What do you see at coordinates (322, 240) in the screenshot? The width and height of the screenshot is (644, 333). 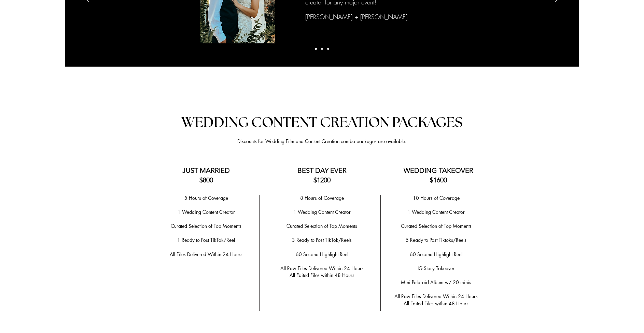 I see `span: 3 Ready to Post TikTok/Reels` at bounding box center [322, 240].